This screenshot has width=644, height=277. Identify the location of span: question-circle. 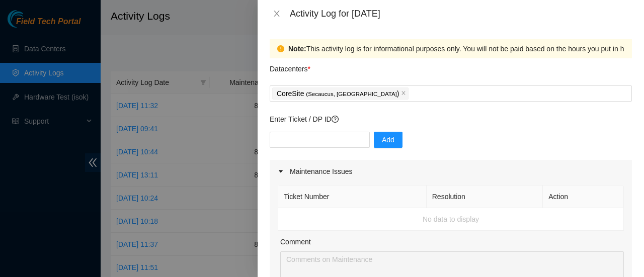
(335, 119).